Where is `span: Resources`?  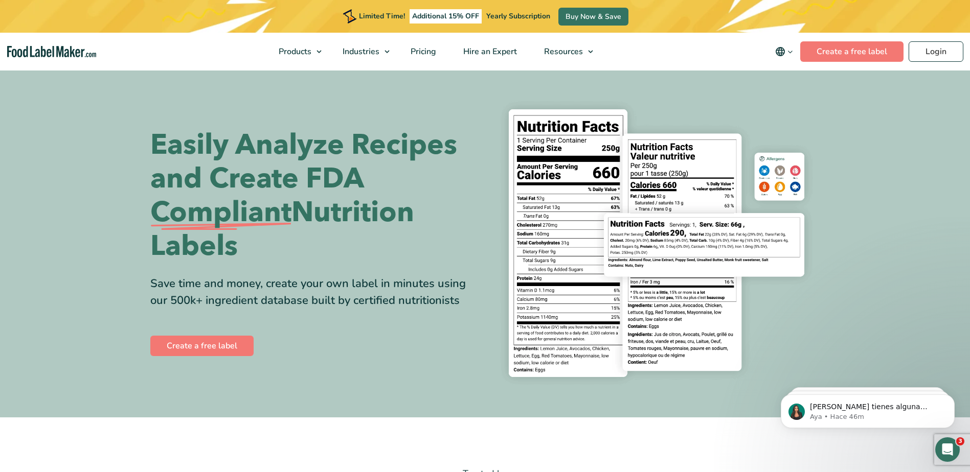
span: Resources is located at coordinates (562, 52).